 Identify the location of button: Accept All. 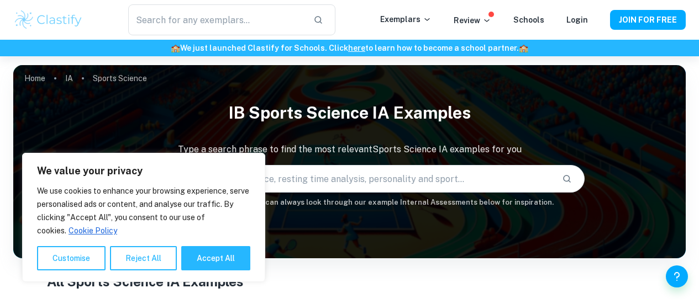
(215, 259).